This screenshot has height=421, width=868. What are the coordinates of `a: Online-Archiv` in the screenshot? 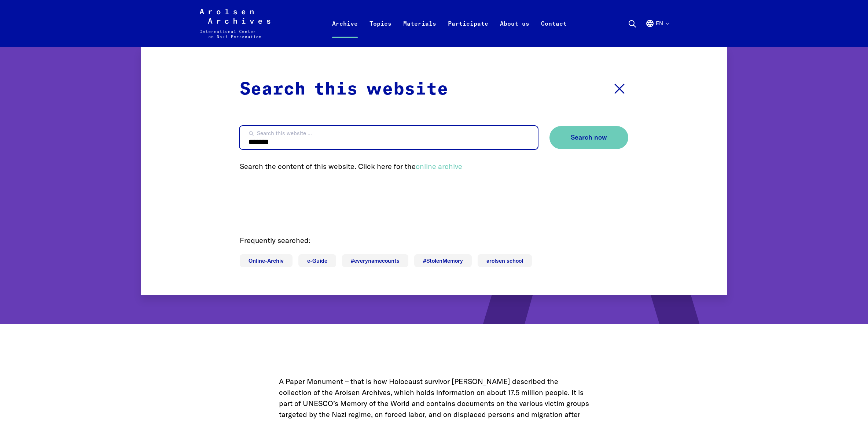 It's located at (266, 261).